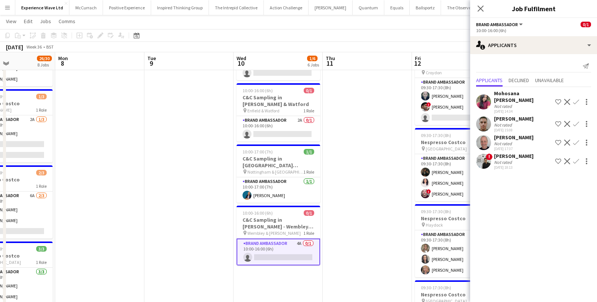 The width and height of the screenshot is (597, 302). What do you see at coordinates (313, 65) in the screenshot?
I see `div: 6 Jobs` at bounding box center [313, 65].